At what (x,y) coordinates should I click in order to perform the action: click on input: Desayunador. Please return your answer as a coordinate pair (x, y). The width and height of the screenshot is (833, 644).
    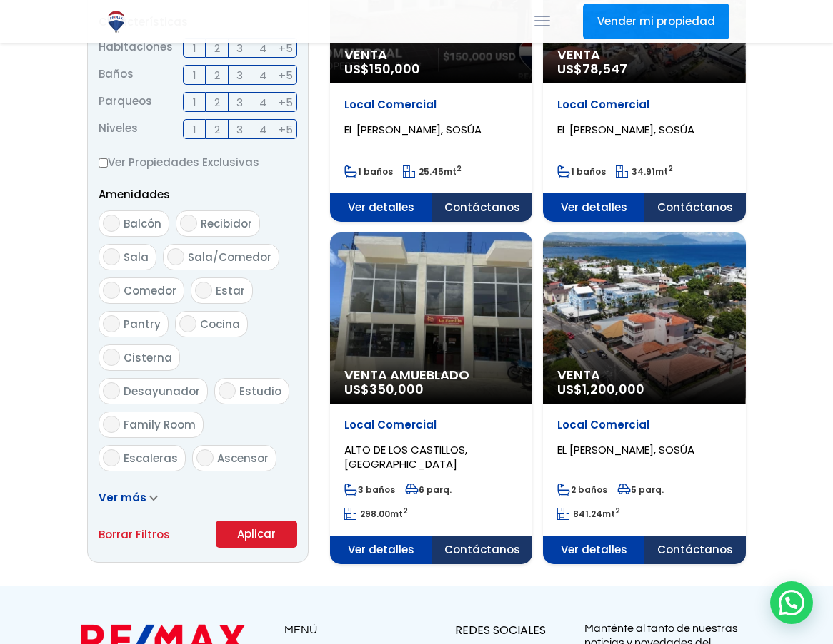
    Looking at the image, I should click on (111, 391).